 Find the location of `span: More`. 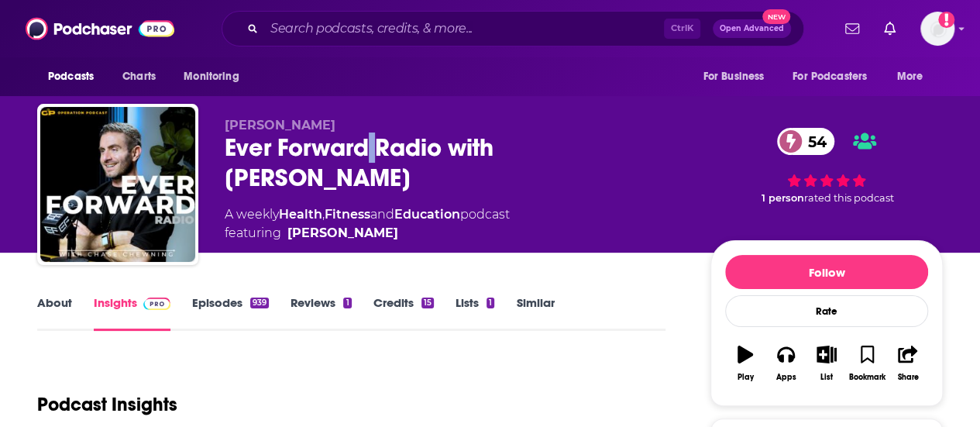

span: More is located at coordinates (910, 77).